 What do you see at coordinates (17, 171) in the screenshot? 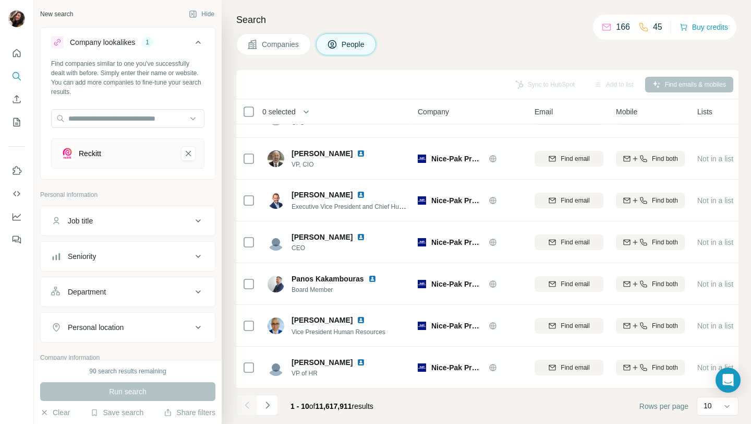
I see `button: Use Surfe on LinkedIn` at bounding box center [17, 171].